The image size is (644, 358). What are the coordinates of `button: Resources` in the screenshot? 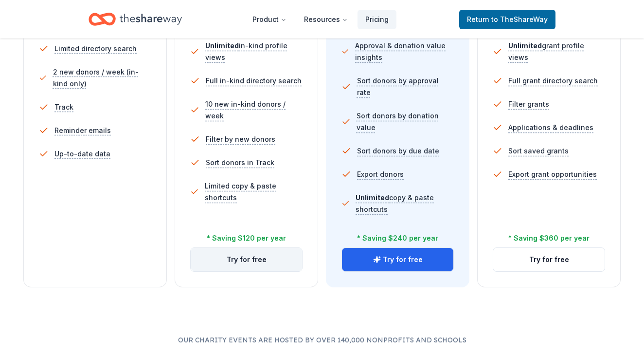 It's located at (326, 20).